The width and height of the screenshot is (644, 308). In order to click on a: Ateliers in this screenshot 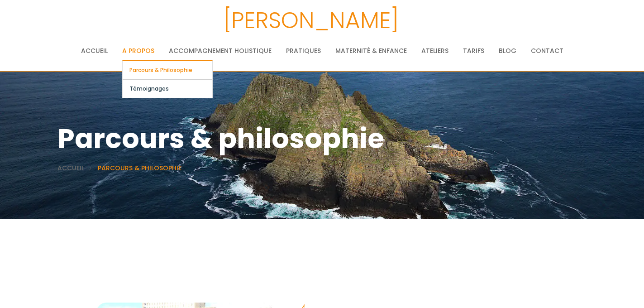, I will do `click(435, 51)`.